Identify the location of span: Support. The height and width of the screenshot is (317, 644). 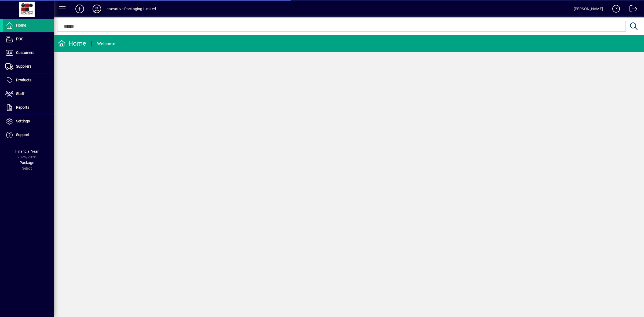
(23, 135).